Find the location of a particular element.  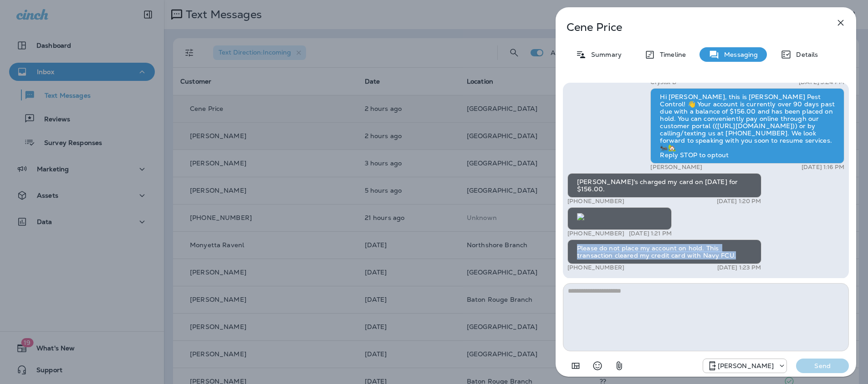

div: Please do not place my account on hold. This transaction cleared my credit card with Navy FCU. is located at coordinates (664, 252).